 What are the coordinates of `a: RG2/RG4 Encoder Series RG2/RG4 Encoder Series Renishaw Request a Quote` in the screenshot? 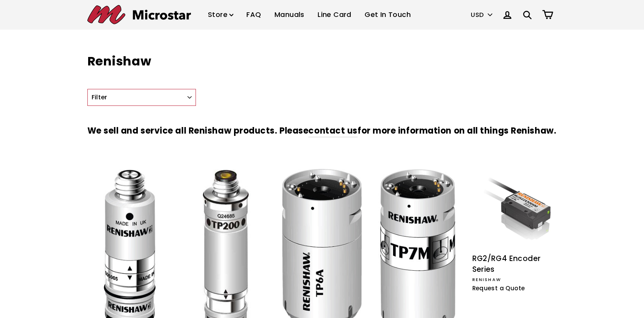 It's located at (515, 232).